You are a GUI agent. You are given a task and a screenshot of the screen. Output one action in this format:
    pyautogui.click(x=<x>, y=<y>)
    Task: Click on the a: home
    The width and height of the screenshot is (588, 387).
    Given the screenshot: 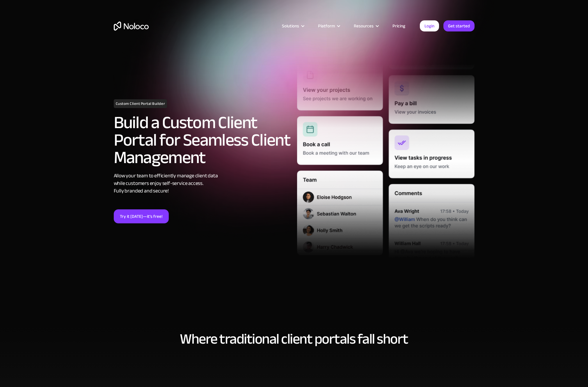 What is the action you would take?
    pyautogui.click(x=131, y=26)
    